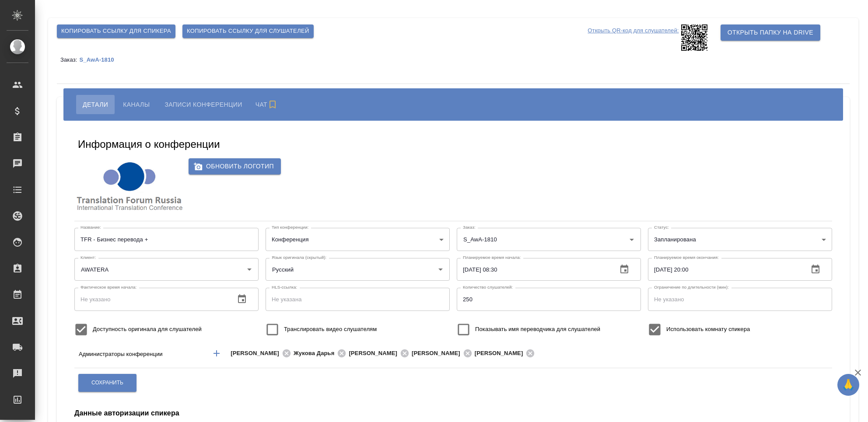 The height and width of the screenshot is (422, 868). Describe the element at coordinates (99, 60) in the screenshot. I see `a: S_AwA-1810` at that location.